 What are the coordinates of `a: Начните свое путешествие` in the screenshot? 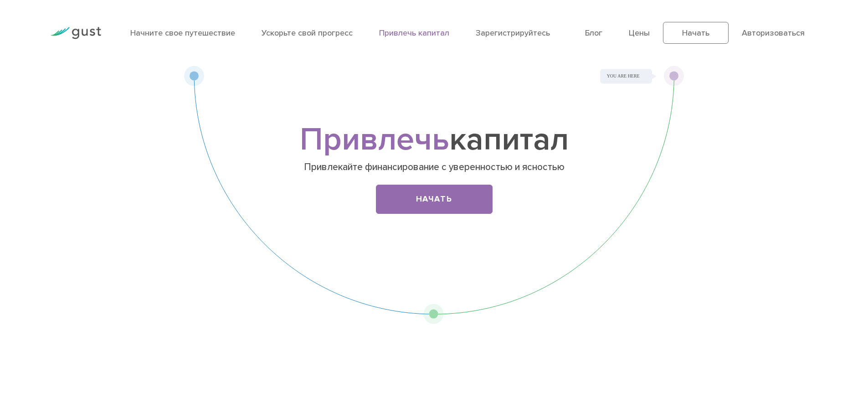 It's located at (182, 33).